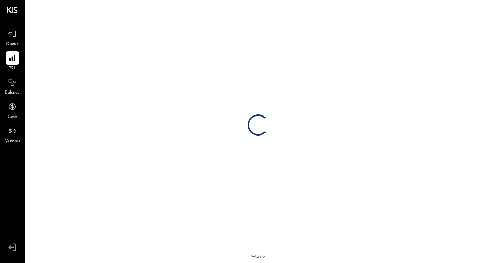 The image size is (491, 263). I want to click on a: Cash, so click(12, 110).